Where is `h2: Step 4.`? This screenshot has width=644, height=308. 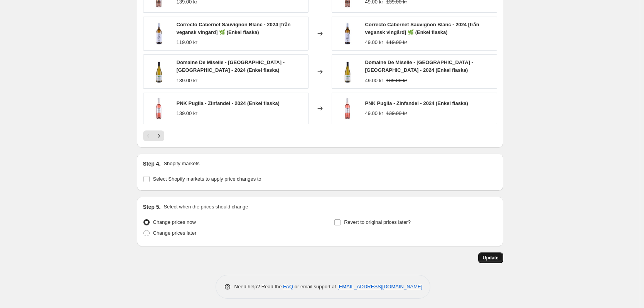 h2: Step 4. is located at coordinates (152, 163).